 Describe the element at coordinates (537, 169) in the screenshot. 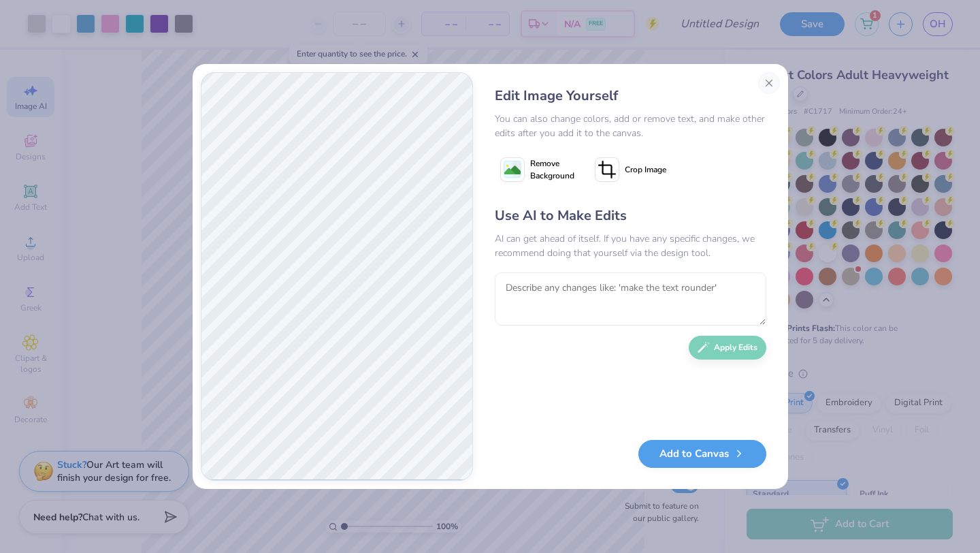

I see `button: Remove Background` at that location.